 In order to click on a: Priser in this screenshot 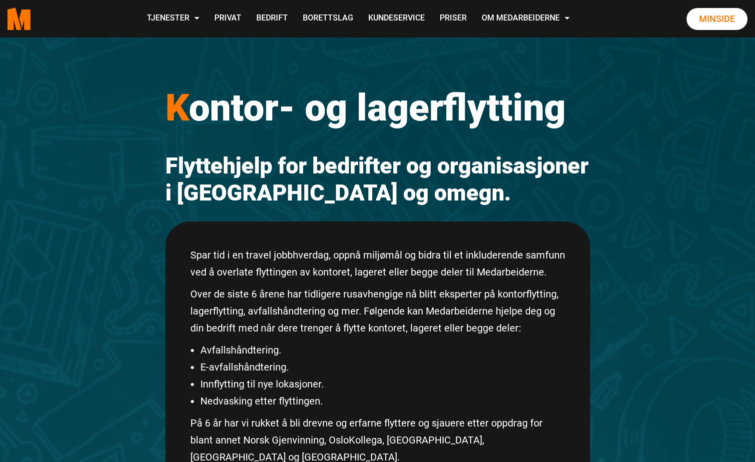, I will do `click(453, 18)`.